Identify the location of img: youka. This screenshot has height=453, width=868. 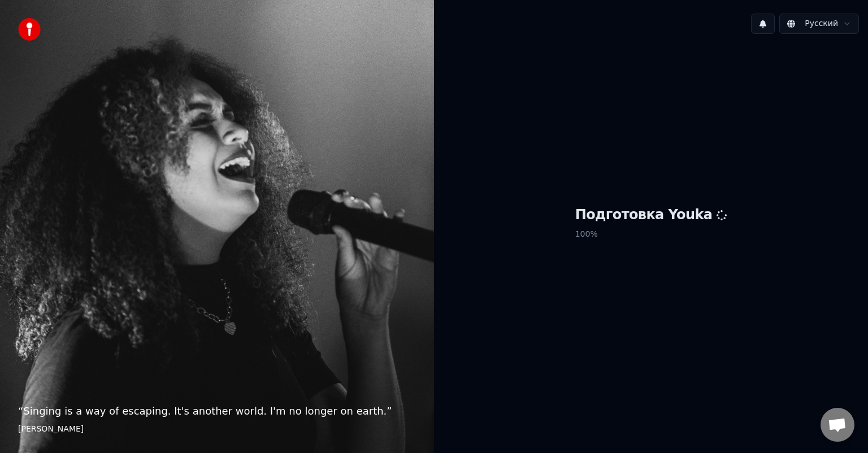
(29, 29).